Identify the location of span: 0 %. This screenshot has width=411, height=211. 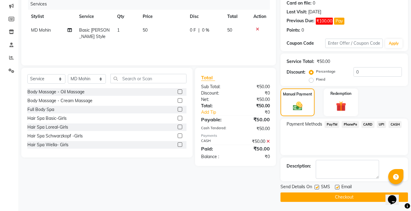
(205, 30).